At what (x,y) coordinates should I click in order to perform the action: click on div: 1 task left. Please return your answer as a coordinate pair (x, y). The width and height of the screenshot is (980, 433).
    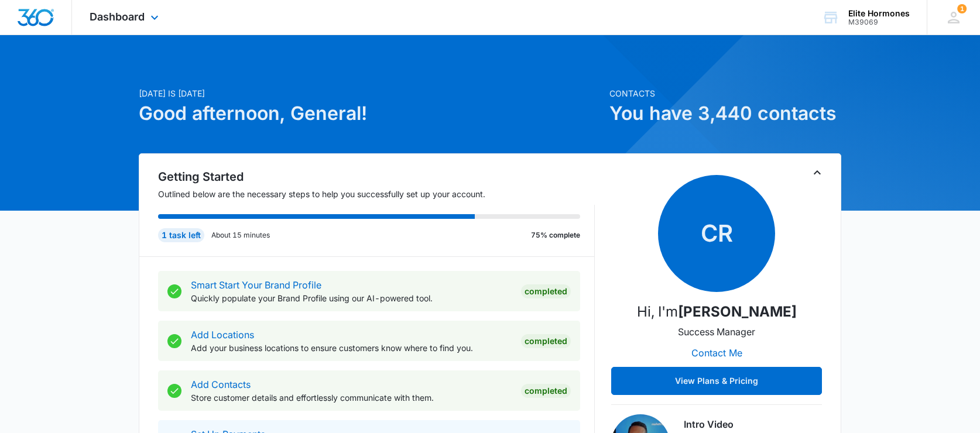
    Looking at the image, I should click on (181, 235).